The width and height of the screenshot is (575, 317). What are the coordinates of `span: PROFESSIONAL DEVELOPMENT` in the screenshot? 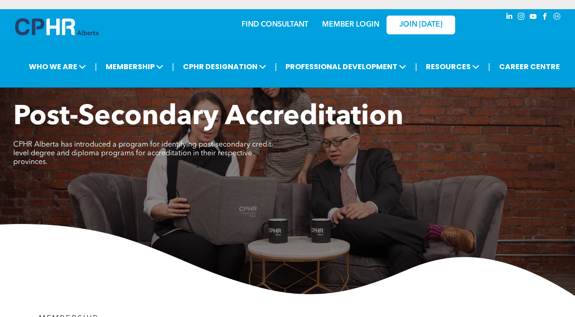 It's located at (346, 66).